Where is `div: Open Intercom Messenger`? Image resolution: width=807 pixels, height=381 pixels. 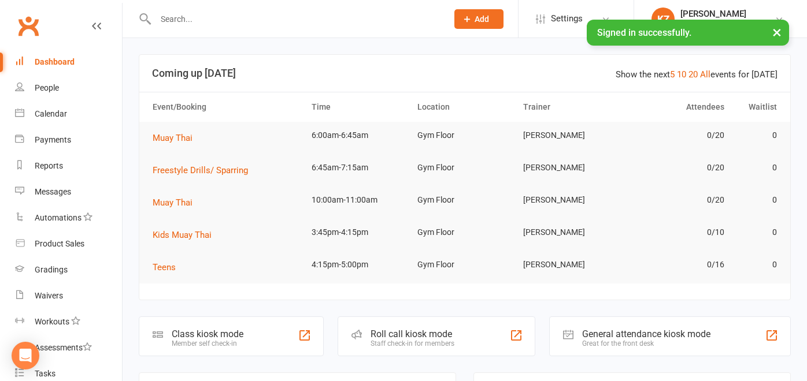 div: Open Intercom Messenger is located at coordinates (25, 356).